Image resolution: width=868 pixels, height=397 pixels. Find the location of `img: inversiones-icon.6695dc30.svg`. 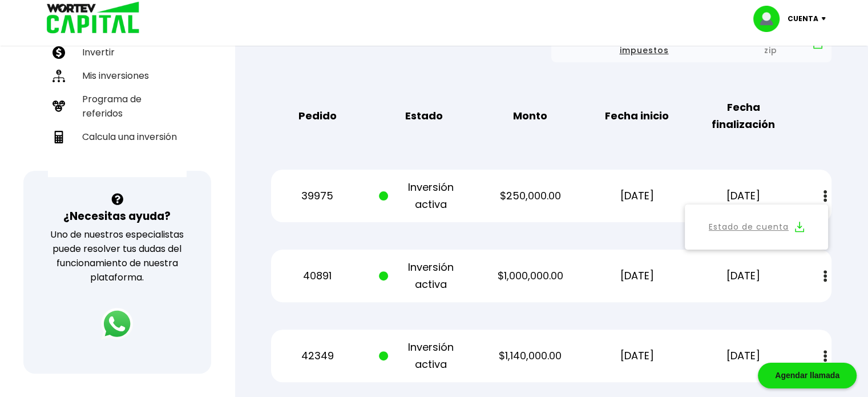

img: inversiones-icon.6695dc30.svg is located at coordinates (58, 75).